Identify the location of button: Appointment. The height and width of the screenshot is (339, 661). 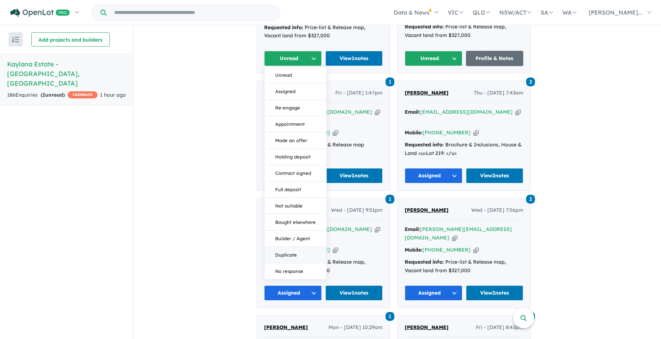
(295, 125).